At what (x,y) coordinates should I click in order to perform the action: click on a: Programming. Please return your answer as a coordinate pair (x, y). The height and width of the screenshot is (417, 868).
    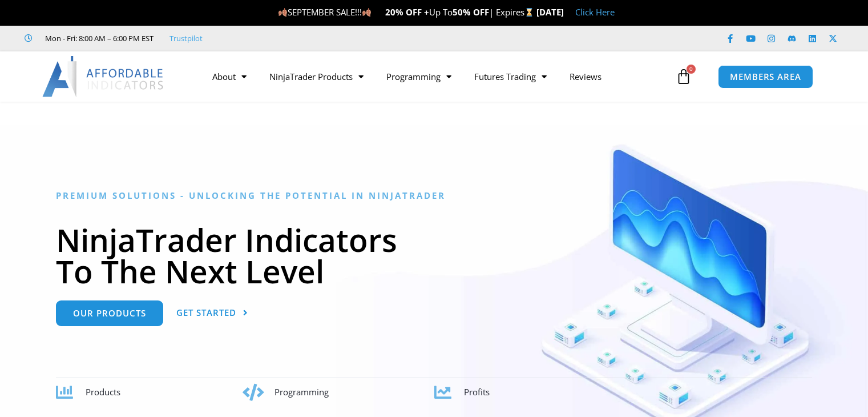
    Looking at the image, I should click on (419, 77).